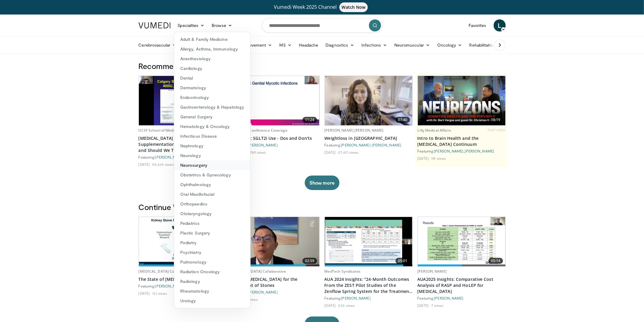  Describe the element at coordinates (322, 26) in the screenshot. I see `input: Search topics, interventions` at that location.